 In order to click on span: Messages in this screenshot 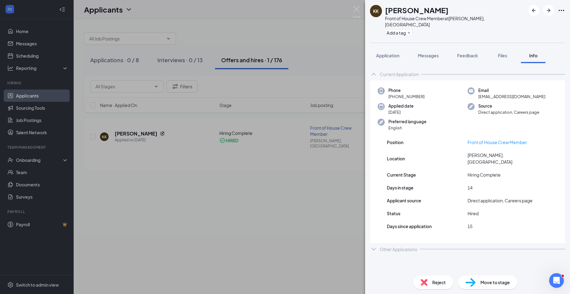, I will do `click(428, 56)`.